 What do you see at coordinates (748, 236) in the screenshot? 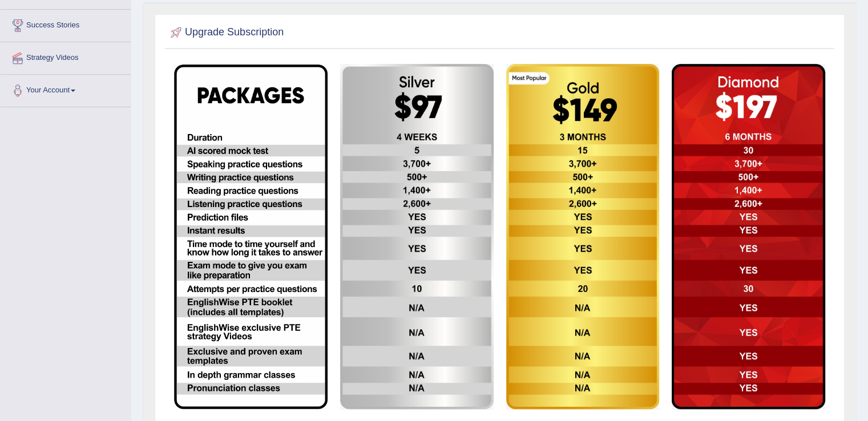
I see `img: aud-diamond.png` at bounding box center [748, 236].